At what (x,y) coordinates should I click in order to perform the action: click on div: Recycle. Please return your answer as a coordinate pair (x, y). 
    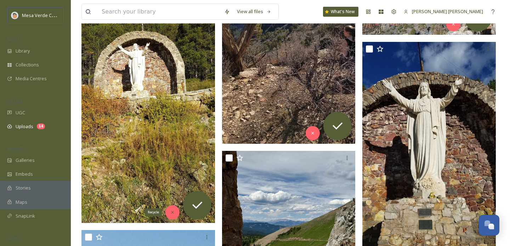
    Looking at the image, I should click on (153, 212).